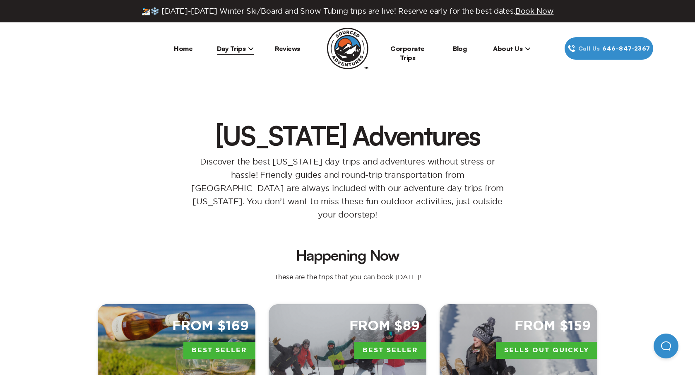  Describe the element at coordinates (347, 255) in the screenshot. I see `h2: Happening Now` at that location.